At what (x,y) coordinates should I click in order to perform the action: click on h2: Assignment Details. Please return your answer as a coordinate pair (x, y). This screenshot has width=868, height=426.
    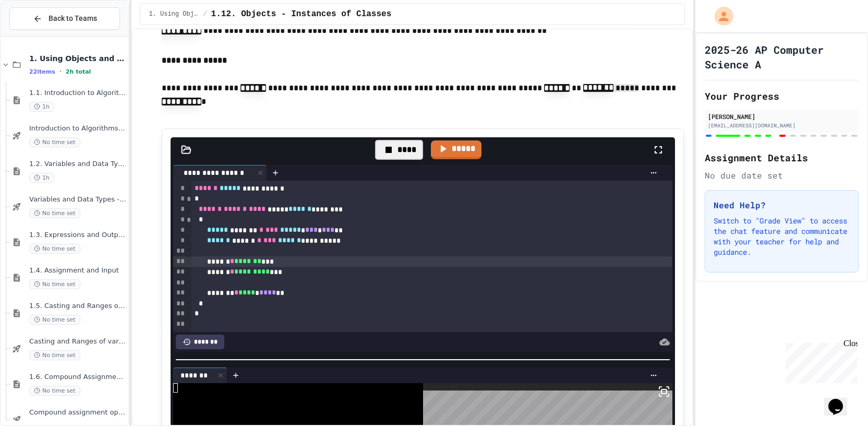
    Looking at the image, I should click on (782, 158).